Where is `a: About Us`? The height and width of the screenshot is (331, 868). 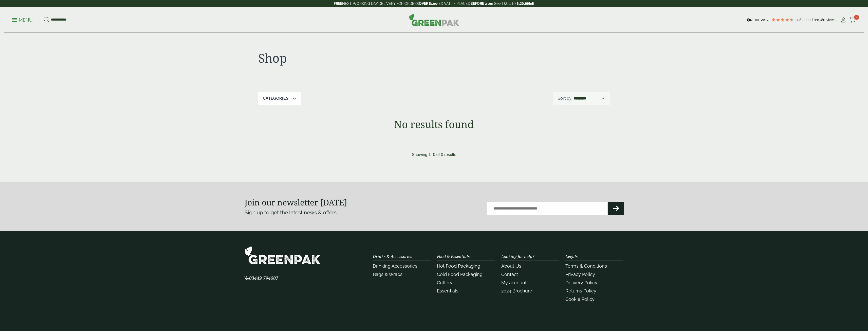 a: About Us is located at coordinates (511, 265).